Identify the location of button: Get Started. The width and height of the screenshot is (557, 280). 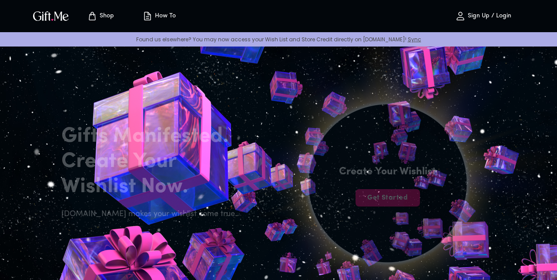
(388, 198).